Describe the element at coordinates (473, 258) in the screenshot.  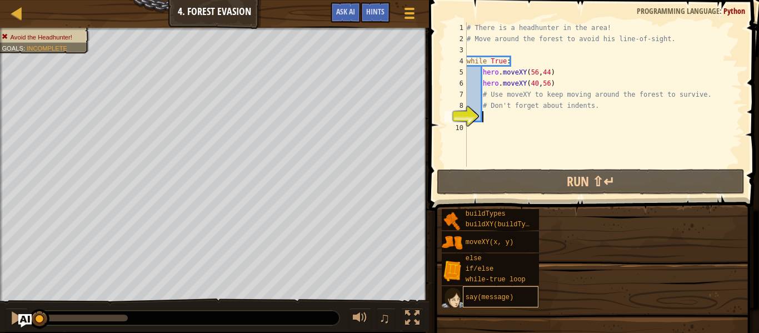
I see `span: else` at that location.